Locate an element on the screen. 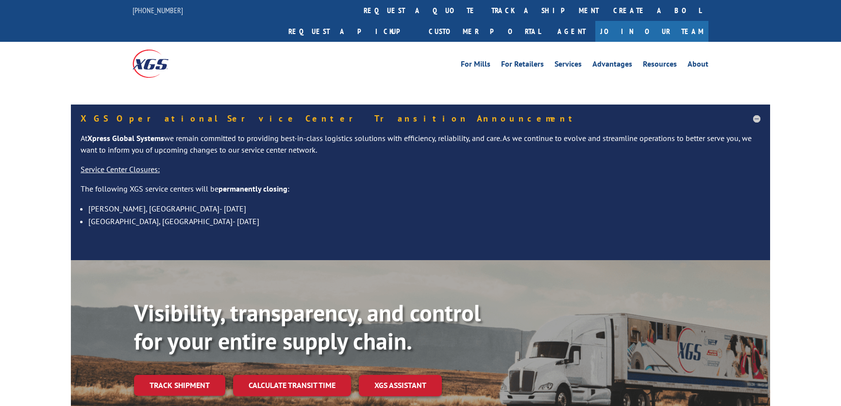  a: Track shipment is located at coordinates (180, 385).